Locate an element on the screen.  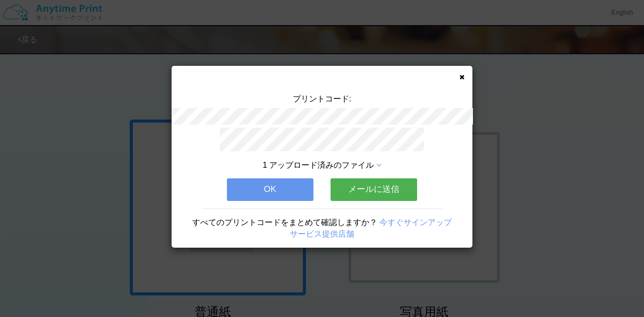
span: 1 アップロード済みのファイル is located at coordinates (318, 165).